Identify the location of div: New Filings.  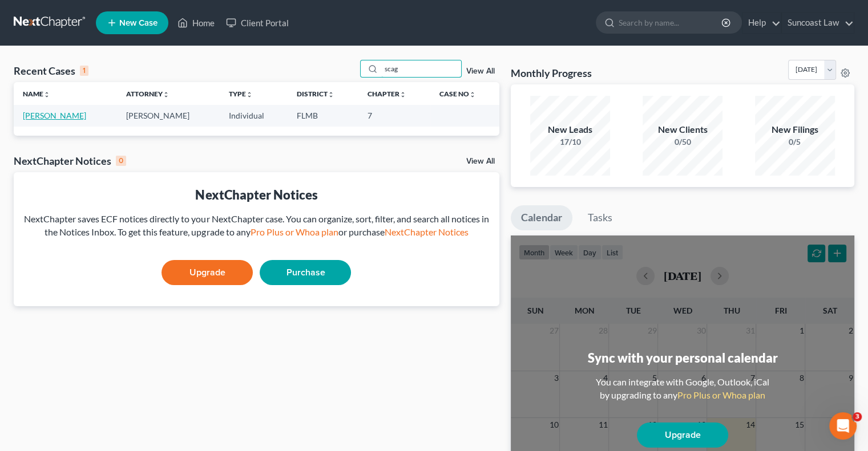
(795, 129).